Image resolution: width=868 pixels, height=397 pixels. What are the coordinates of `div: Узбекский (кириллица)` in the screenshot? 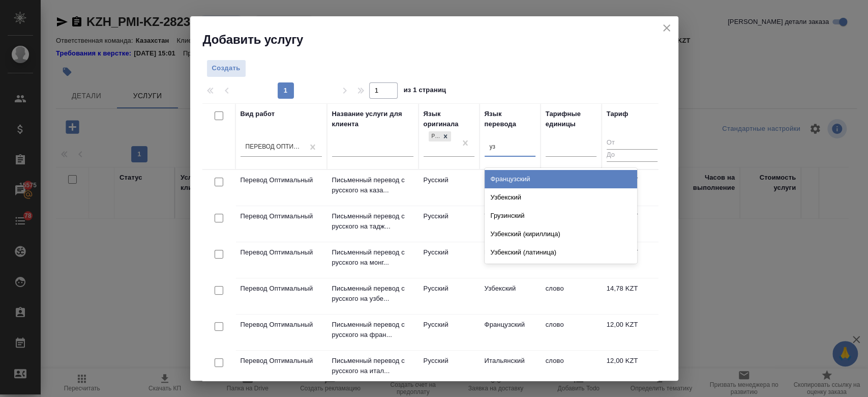 It's located at (561, 234).